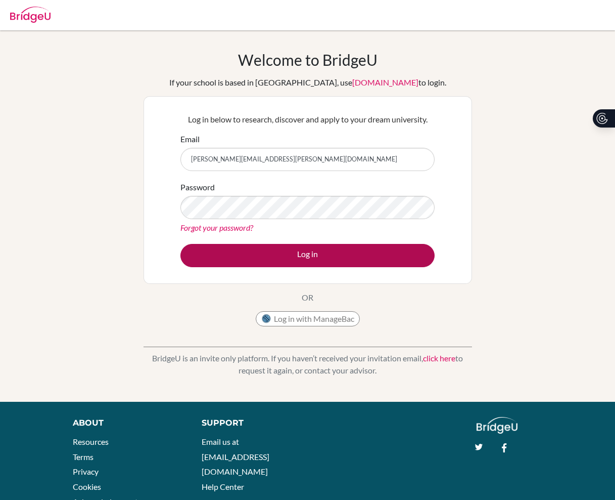 Image resolution: width=615 pixels, height=500 pixels. I want to click on a: Cookies, so click(87, 486).